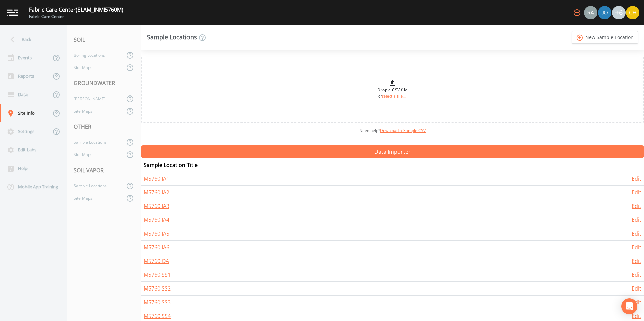 The width and height of the screenshot is (644, 321). What do you see at coordinates (76, 17) in the screenshot?
I see `div: Fabric Care Center` at bounding box center [76, 17].